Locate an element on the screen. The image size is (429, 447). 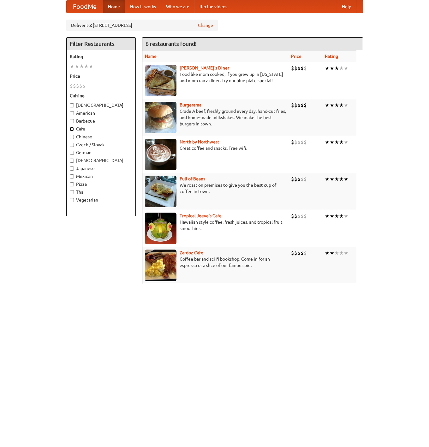
b: Full of Beans is located at coordinates (192, 179).